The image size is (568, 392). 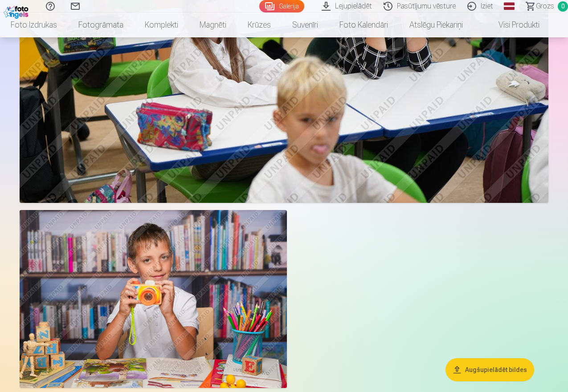 I want to click on a: Foto kalendāri, so click(x=364, y=25).